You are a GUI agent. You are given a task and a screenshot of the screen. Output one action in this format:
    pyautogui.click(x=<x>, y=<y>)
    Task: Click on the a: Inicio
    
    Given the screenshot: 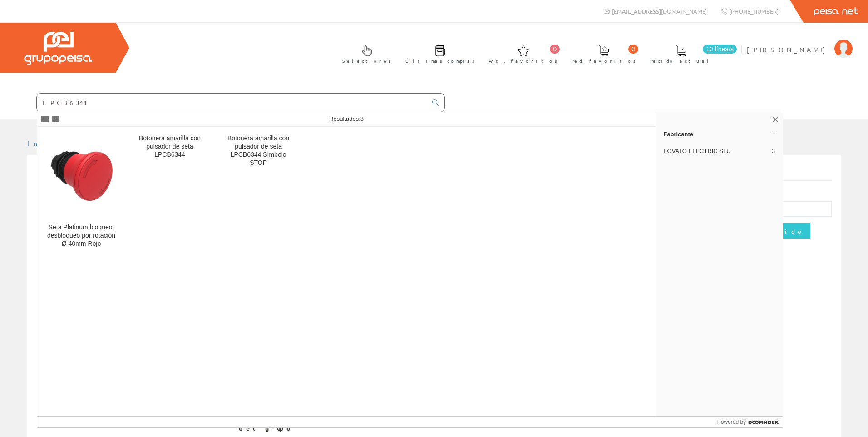 What is the action you would take?
    pyautogui.click(x=46, y=143)
    